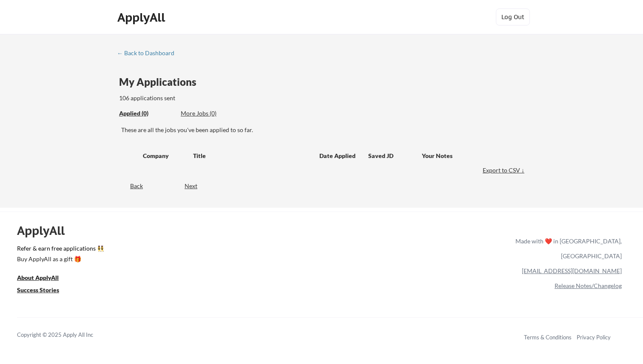  I want to click on div: Back, so click(130, 186).